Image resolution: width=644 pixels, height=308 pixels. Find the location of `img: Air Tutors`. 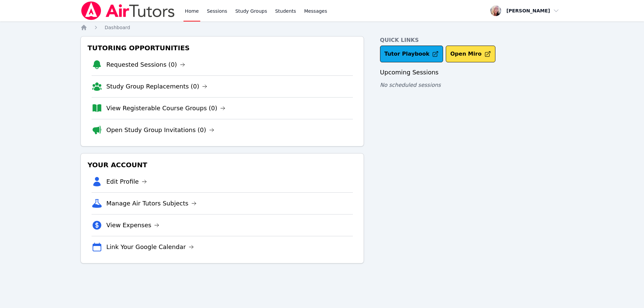

img: Air Tutors is located at coordinates (128, 11).